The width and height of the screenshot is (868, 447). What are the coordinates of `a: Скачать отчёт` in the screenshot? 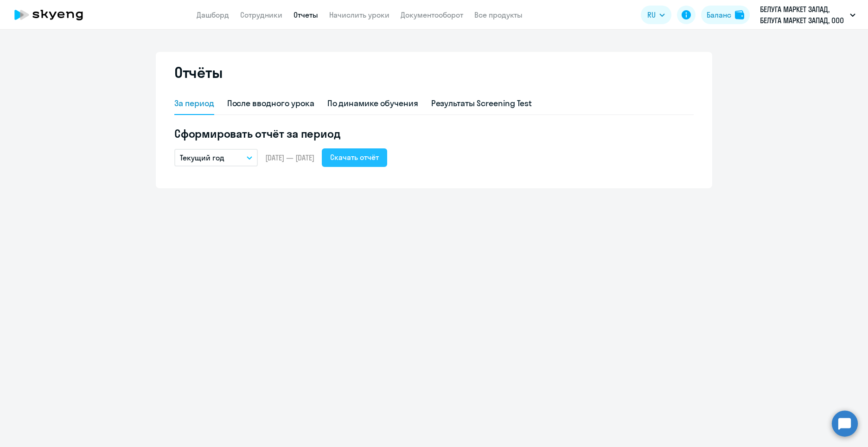 It's located at (355, 157).